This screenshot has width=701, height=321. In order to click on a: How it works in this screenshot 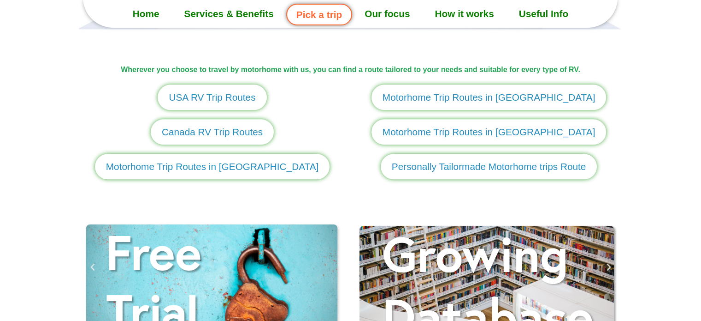, I will do `click(464, 14)`.